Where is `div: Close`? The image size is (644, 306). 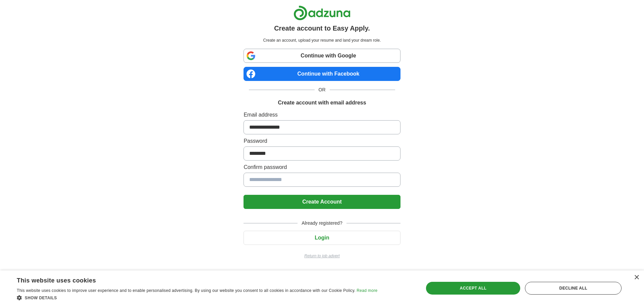 div: Close is located at coordinates (636, 278).